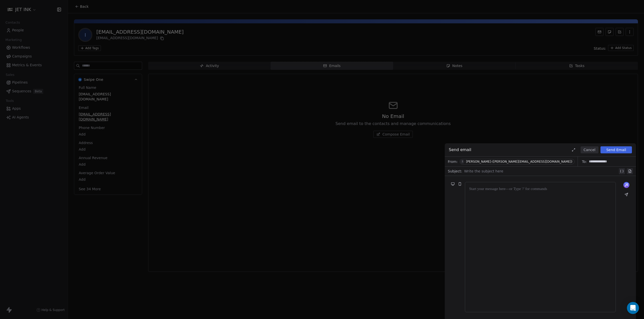 This screenshot has height=319, width=644. What do you see at coordinates (633, 308) in the screenshot?
I see `div: Open Intercom Messenger` at bounding box center [633, 308].